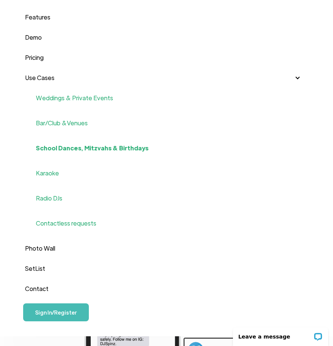  Describe the element at coordinates (66, 223) in the screenshot. I see `div: Contactless requests` at that location.